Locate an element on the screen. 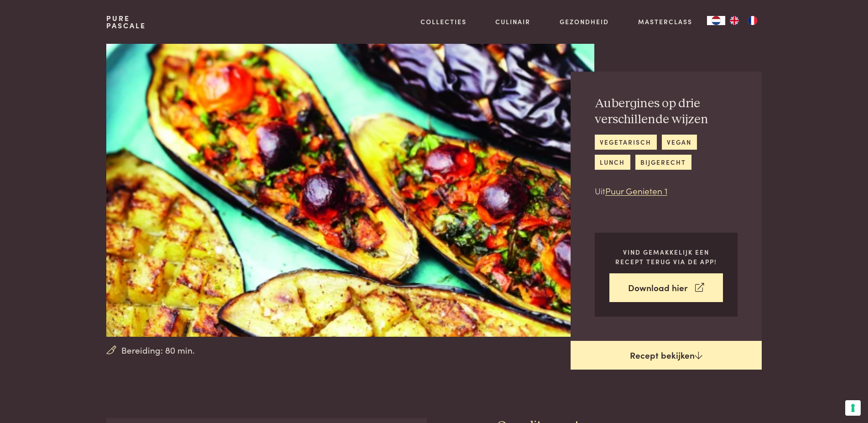 The height and width of the screenshot is (423, 868). a: lunch is located at coordinates (613, 162).